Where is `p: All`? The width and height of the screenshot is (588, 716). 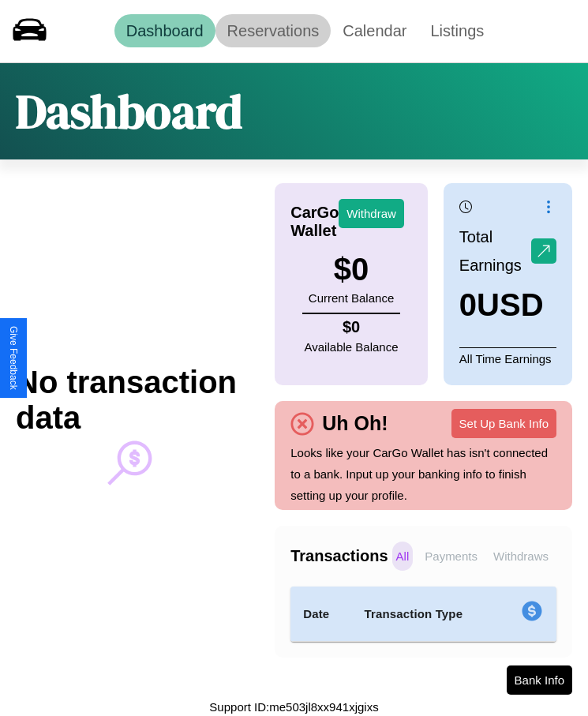 p: All is located at coordinates (403, 556).